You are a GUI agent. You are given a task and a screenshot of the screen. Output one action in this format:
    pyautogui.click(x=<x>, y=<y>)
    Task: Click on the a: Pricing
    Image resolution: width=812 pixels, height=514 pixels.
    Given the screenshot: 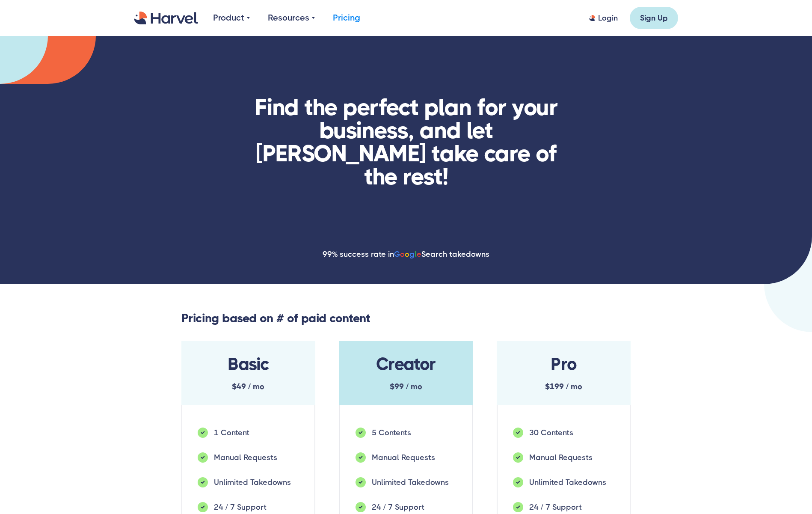 What is the action you would take?
    pyautogui.click(x=347, y=18)
    